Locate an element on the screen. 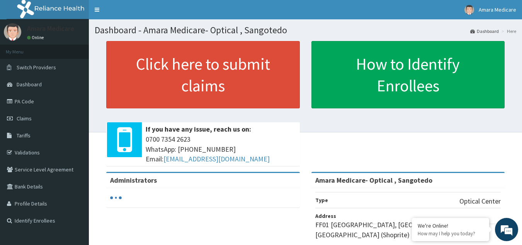 This screenshot has height=245, width=522. b: If you have any issue, reach us on: is located at coordinates (198, 129).